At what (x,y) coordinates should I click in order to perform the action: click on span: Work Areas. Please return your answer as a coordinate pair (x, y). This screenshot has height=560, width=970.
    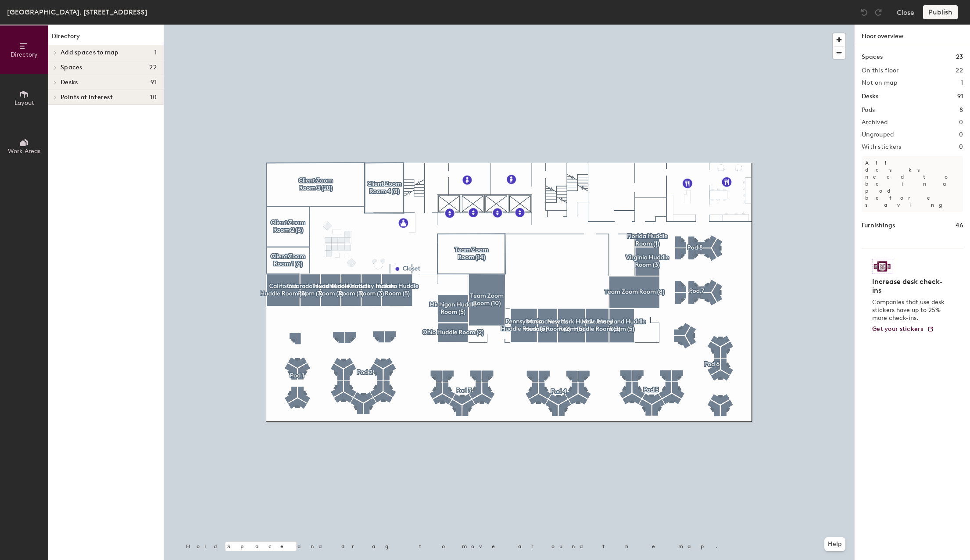
    Looking at the image, I should click on (24, 151).